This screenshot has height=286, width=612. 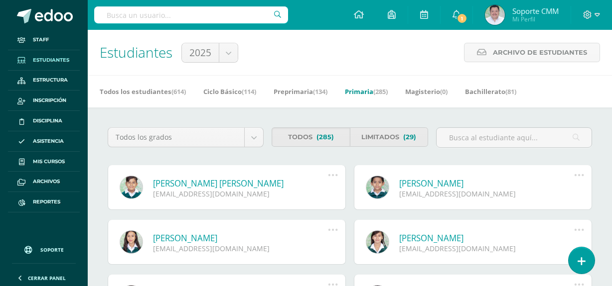 I want to click on a: Estructura, so click(x=44, y=81).